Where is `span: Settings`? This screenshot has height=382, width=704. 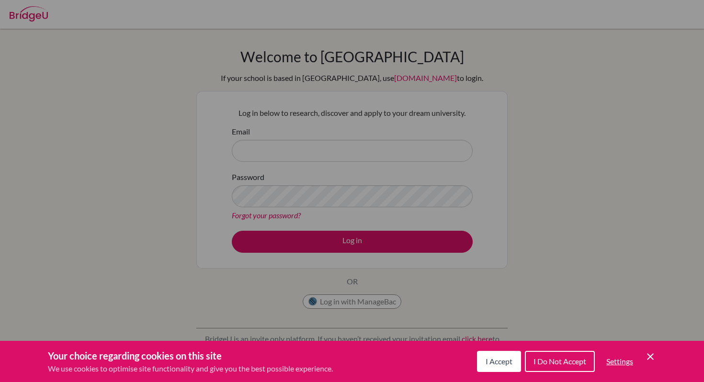
span: Settings is located at coordinates (620, 361).